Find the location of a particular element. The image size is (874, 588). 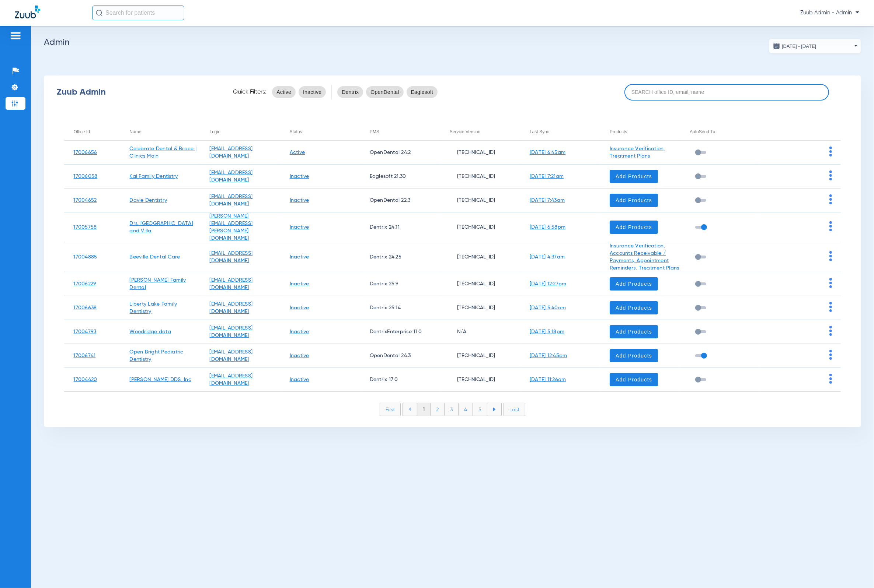

a: Open Bright Pediatric Dentistry is located at coordinates (156, 356).